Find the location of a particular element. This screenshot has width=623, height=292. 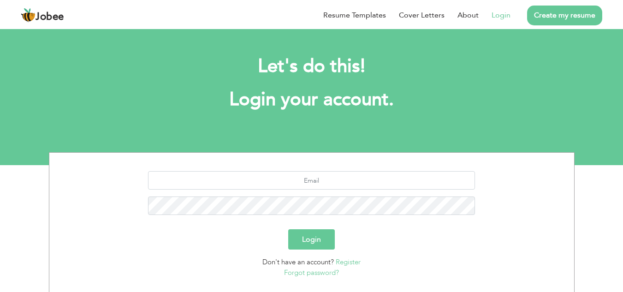

a: Register is located at coordinates (348, 262).